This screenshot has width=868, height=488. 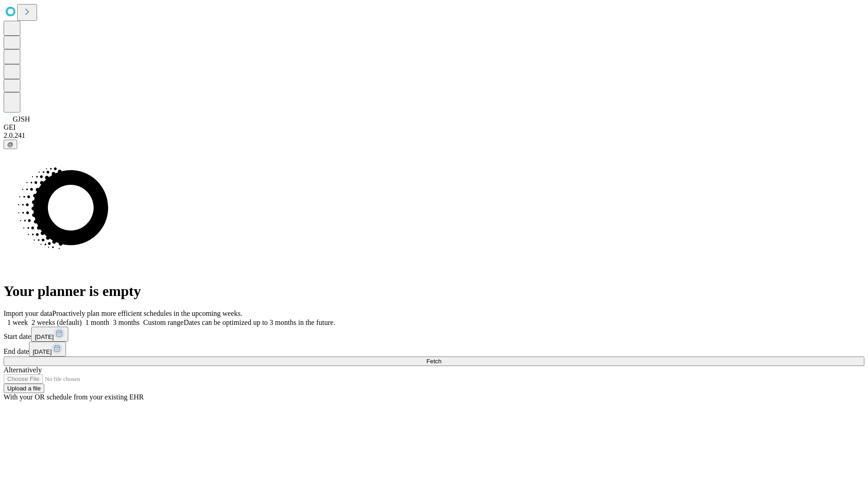 What do you see at coordinates (21, 119) in the screenshot?
I see `span: GJSH` at bounding box center [21, 119].